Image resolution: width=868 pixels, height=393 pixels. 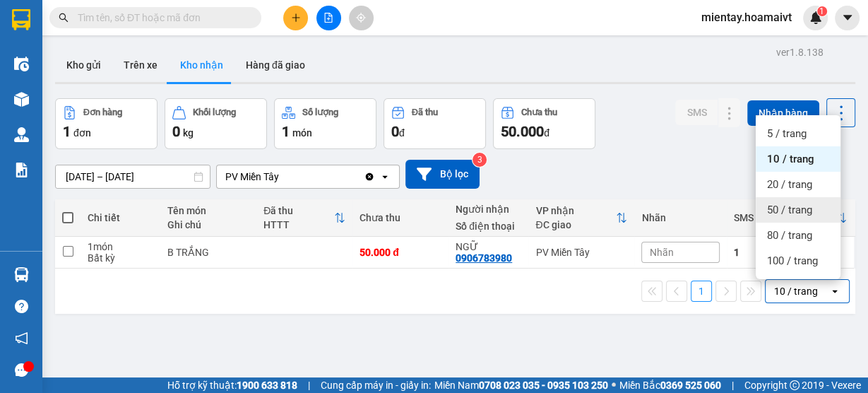 I want to click on button: Chưa thu50.000đ, so click(x=544, y=124).